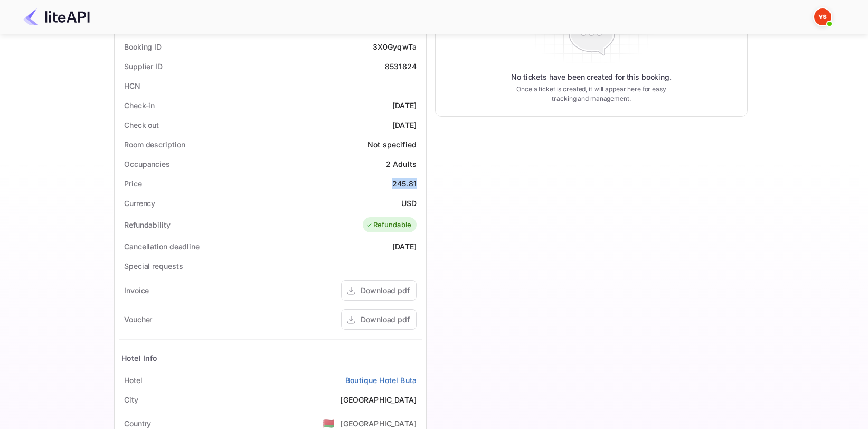  What do you see at coordinates (131, 399) in the screenshot?
I see `div: City` at bounding box center [131, 399].